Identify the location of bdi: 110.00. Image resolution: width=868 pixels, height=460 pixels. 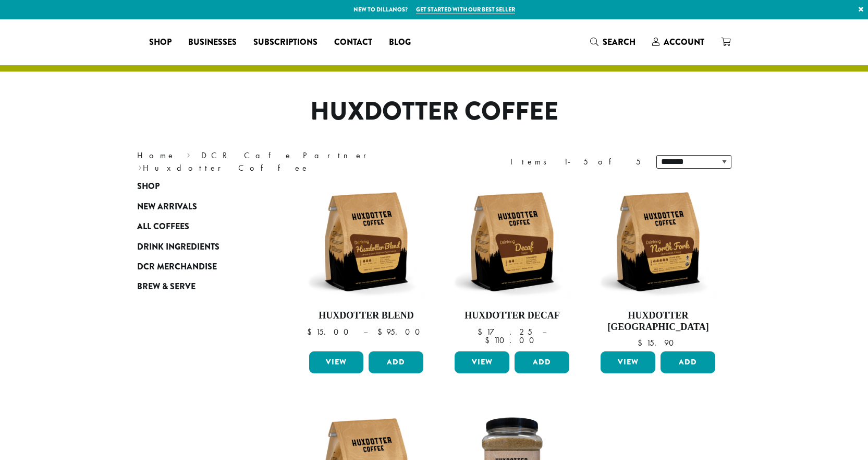
(512, 340).